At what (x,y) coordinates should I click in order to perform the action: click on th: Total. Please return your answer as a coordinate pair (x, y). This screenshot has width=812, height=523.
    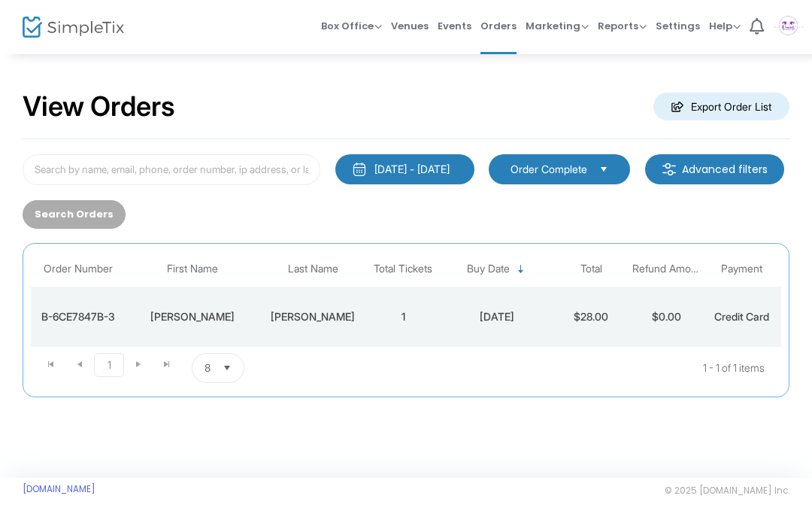
    Looking at the image, I should click on (591, 269).